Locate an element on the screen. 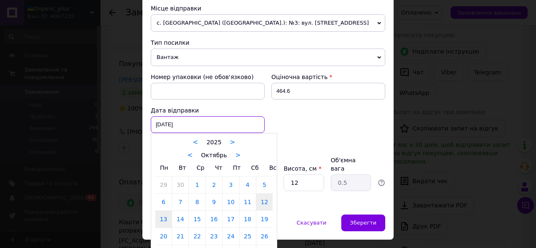 The height and width of the screenshot is (248, 536). span: Октябрь is located at coordinates (214, 155).